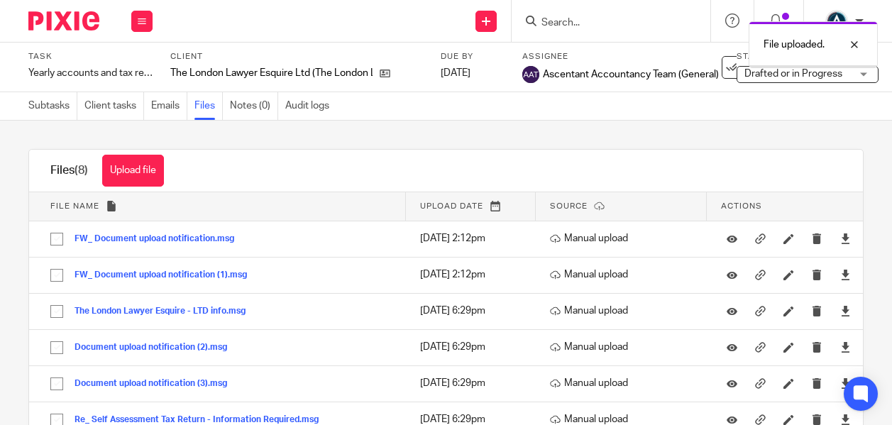 The height and width of the screenshot is (425, 892). I want to click on a: Files, so click(209, 106).